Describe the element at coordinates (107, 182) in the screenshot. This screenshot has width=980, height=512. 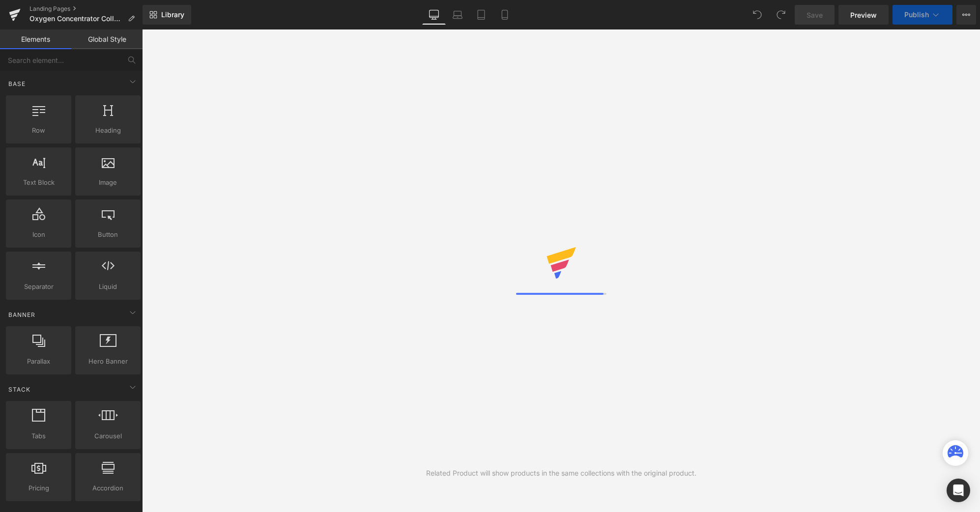
I see `span: Image` at that location.